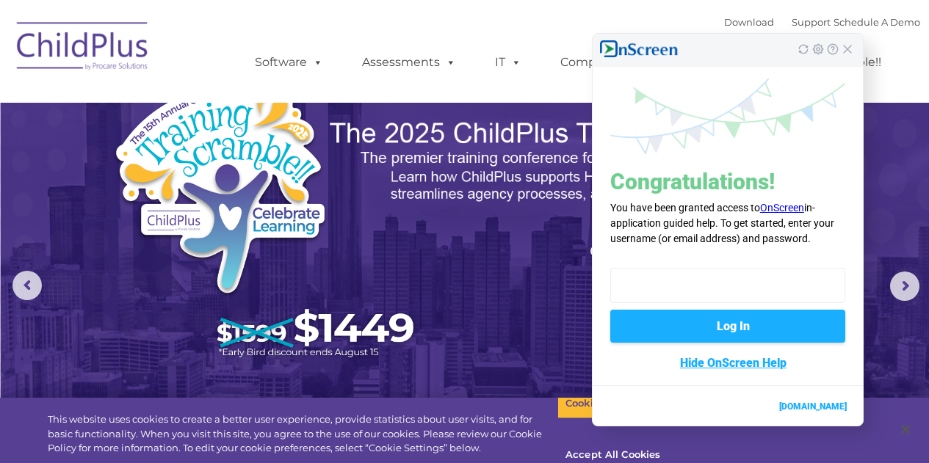 Image resolution: width=929 pixels, height=463 pixels. Describe the element at coordinates (905, 429) in the screenshot. I see `button: Close` at that location.